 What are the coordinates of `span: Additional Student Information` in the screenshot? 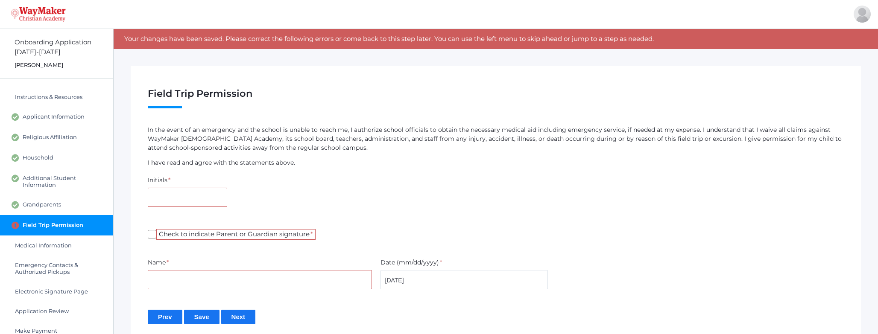 It's located at (64, 181).